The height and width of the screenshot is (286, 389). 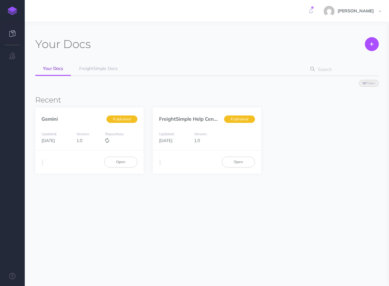 I want to click on a: FreightSimple Docs, so click(x=98, y=69).